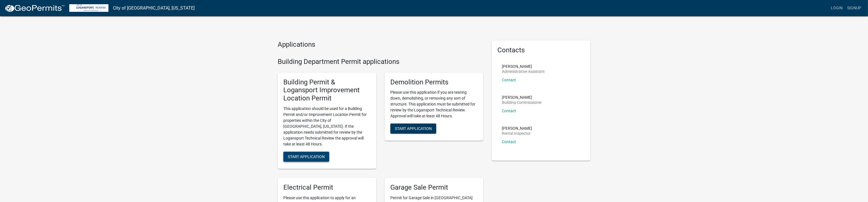 The image size is (868, 202). I want to click on a: Login, so click(837, 8).